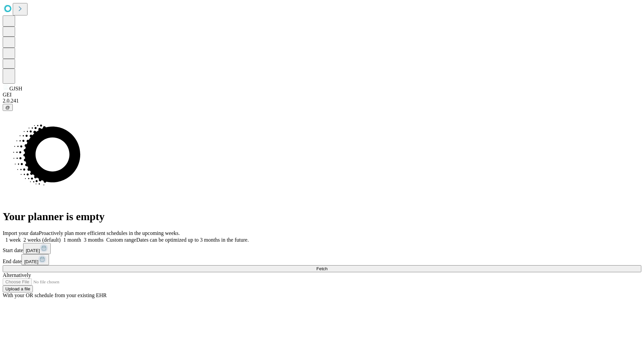 This screenshot has height=363, width=644. Describe the element at coordinates (17, 275) in the screenshot. I see `span: Alternatively` at that location.